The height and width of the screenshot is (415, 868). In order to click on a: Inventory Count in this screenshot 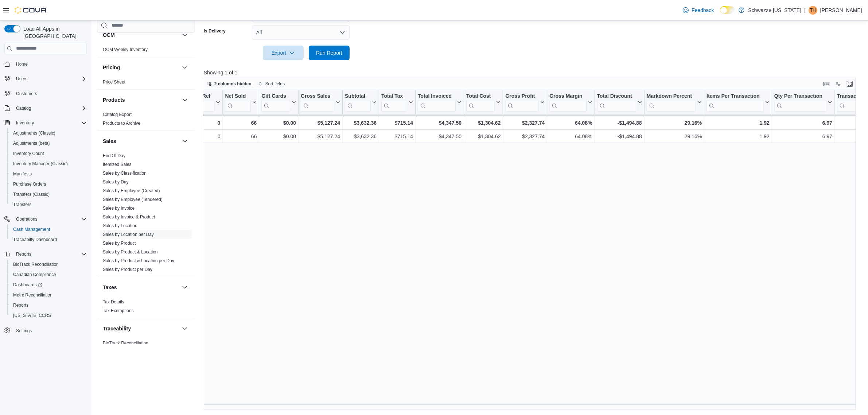, I will do `click(29, 153)`.